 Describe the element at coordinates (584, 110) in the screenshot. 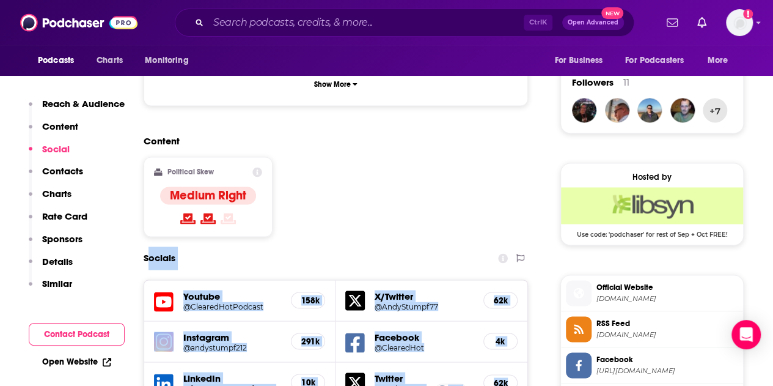

I see `a: ThoughtsByRandy` at that location.